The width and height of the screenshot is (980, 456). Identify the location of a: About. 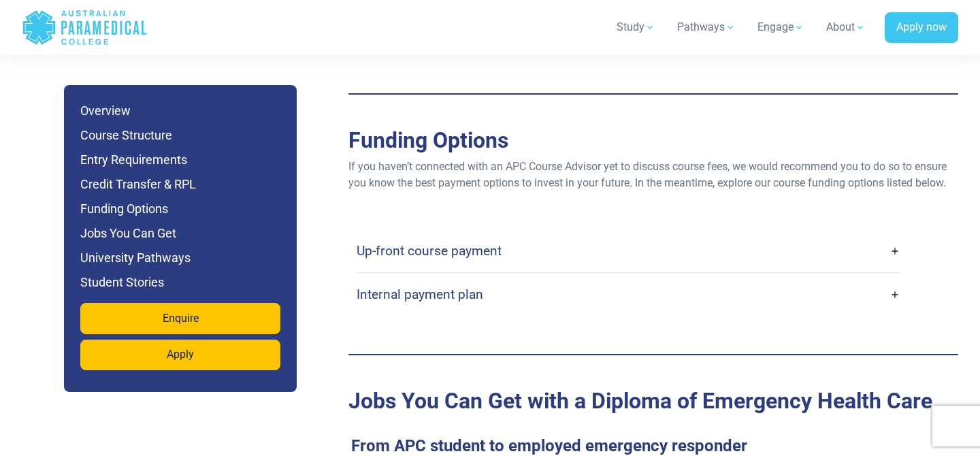
(846, 27).